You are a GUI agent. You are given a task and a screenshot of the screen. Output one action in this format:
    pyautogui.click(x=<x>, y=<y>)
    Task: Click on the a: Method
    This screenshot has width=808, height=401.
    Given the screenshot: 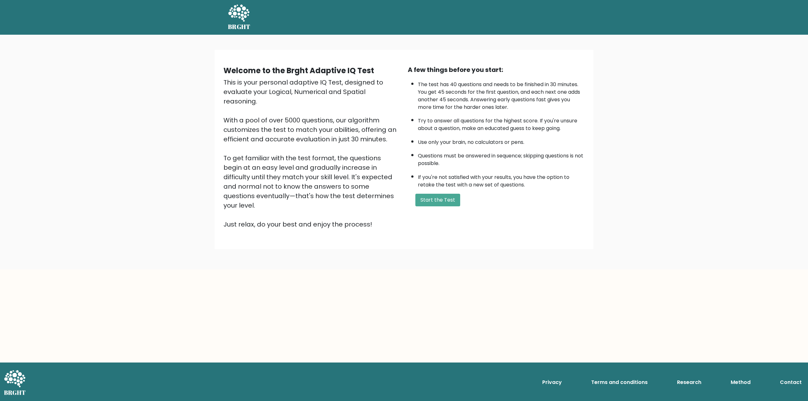 What is the action you would take?
    pyautogui.click(x=740, y=382)
    